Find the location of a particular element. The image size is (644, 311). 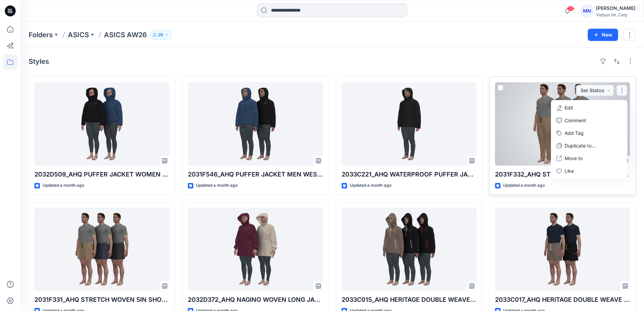

a: 2031F546_AHQ PUFFER JACKET MEN WESTERN _AW26 is located at coordinates (255, 124).